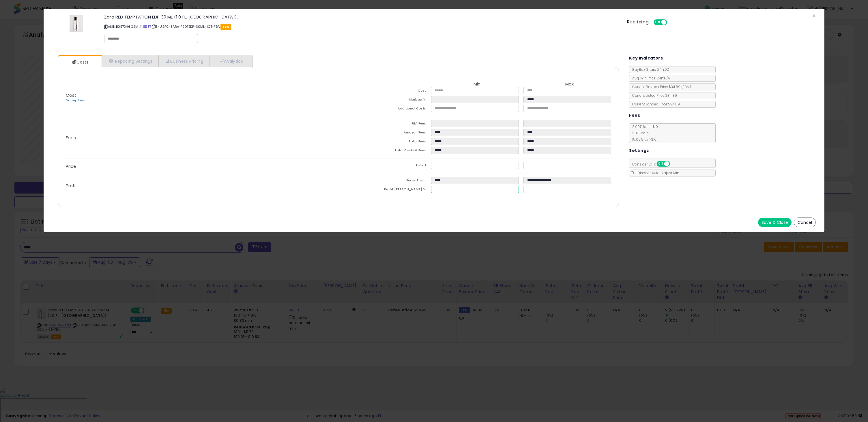 This screenshot has width=868, height=422. What do you see at coordinates (643, 139) in the screenshot?
I see `span: 15.00 % for > $10` at bounding box center [643, 139].